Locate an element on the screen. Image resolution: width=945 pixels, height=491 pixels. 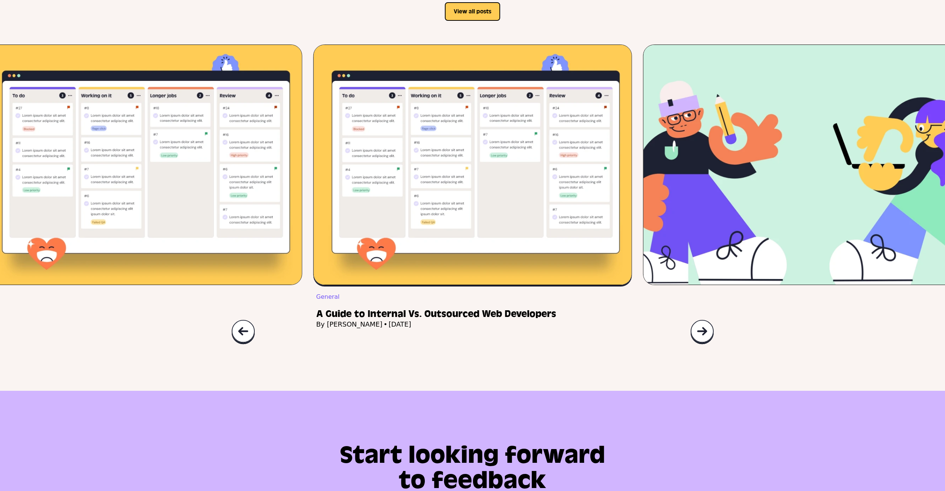
img: Website Project Manager Guide is located at coordinates (473, 165).